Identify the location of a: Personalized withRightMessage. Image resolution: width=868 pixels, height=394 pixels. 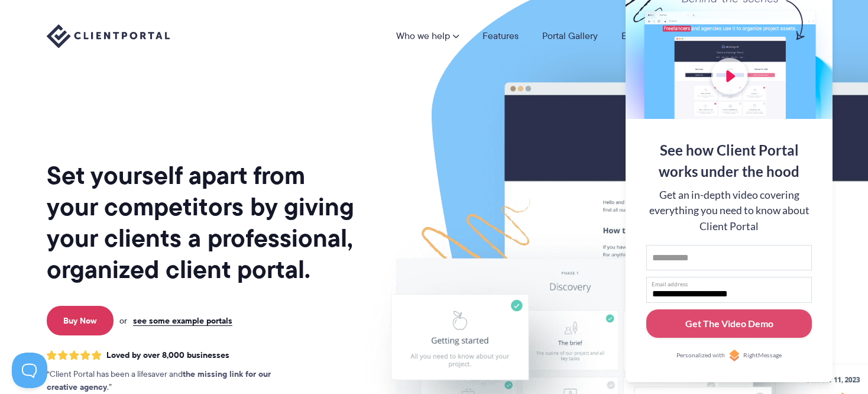
(729, 355).